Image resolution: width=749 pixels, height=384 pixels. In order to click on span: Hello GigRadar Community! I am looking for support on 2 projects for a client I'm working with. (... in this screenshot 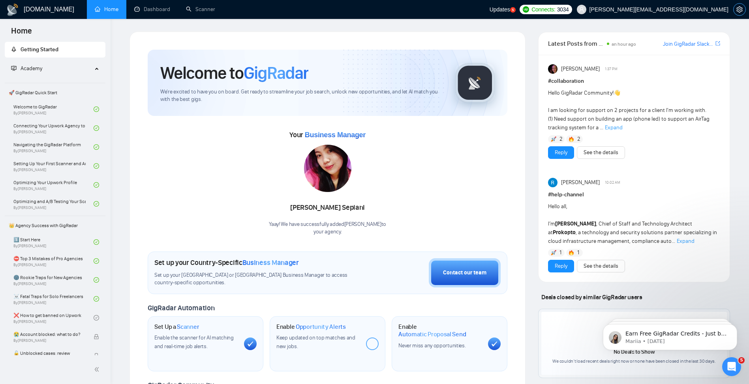, I will do `click(628, 110)`.